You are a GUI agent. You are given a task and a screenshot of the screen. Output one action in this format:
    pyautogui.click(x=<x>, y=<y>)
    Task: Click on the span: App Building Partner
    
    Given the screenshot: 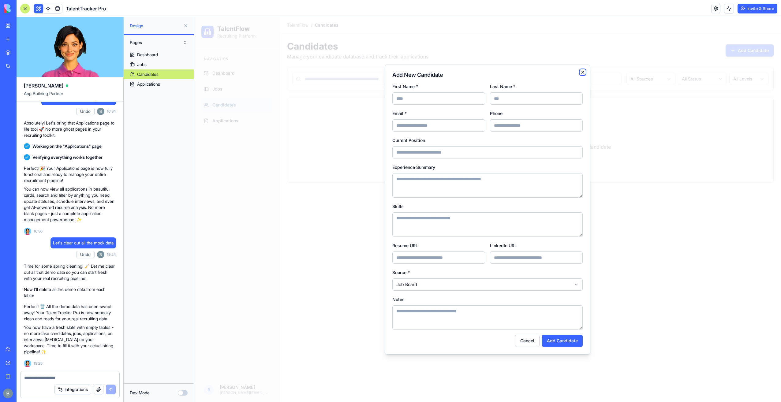 What is the action you would take?
    pyautogui.click(x=70, y=96)
    